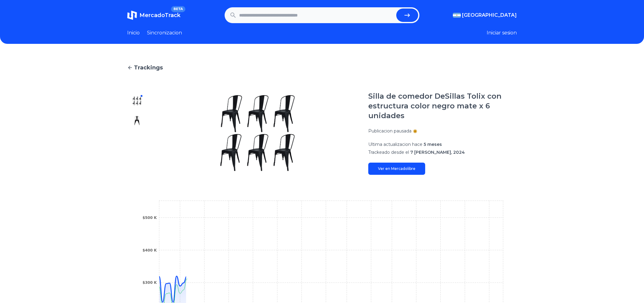 This screenshot has width=644, height=303. Describe the element at coordinates (390, 131) in the screenshot. I see `p: Publicacion pausada` at that location.